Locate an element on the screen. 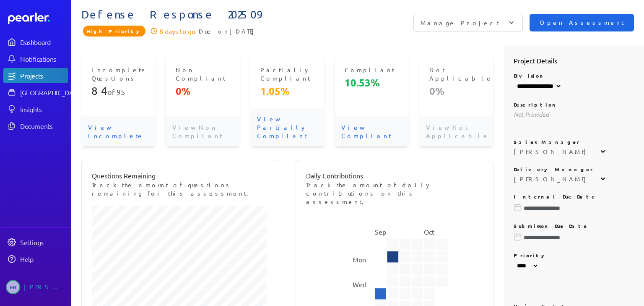 Image resolution: width=644 pixels, height=306 pixels. span: Defense Response 202509 is located at coordinates (219, 14).